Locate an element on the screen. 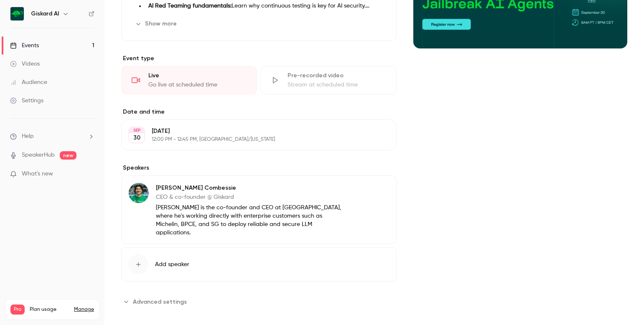 The width and height of the screenshot is (644, 325). div: Audience is located at coordinates (28, 82).